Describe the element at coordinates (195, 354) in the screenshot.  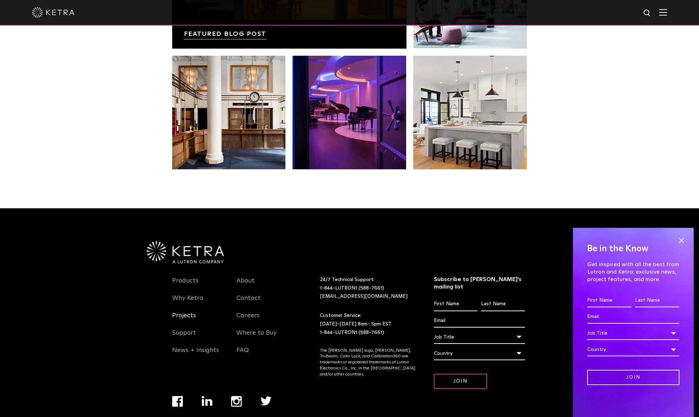
I see `a: News + Insights` at that location.